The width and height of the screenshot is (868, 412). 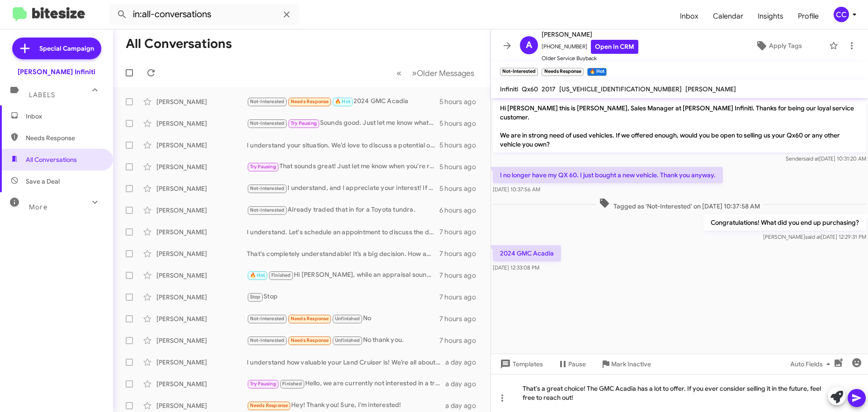 What do you see at coordinates (343, 232) in the screenshot?
I see `div: I understand. Let's schedule an appointment to discuss the details and evaluate your vehicle. Whe...` at bounding box center [343, 232].